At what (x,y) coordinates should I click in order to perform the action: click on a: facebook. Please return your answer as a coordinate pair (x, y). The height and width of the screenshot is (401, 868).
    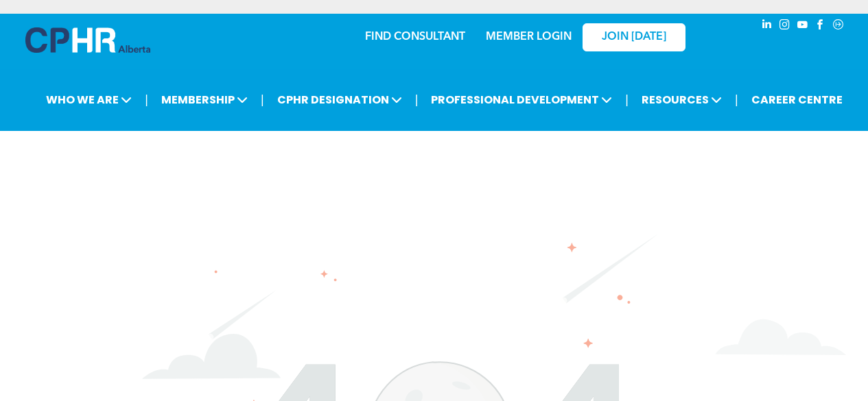
    Looking at the image, I should click on (821, 26).